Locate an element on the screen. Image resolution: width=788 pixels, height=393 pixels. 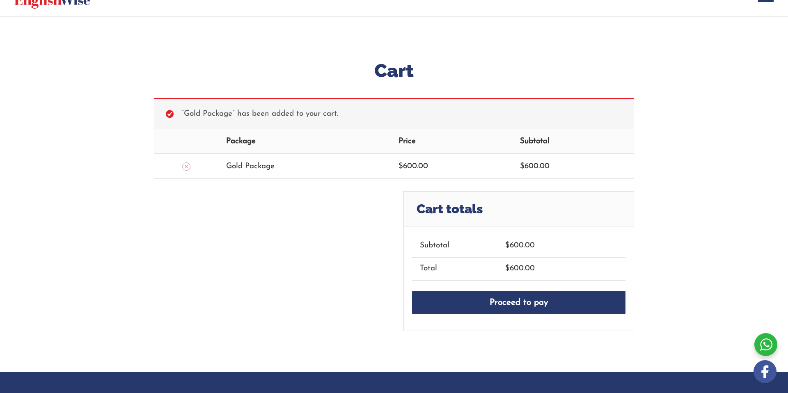
a: Proceed to pay is located at coordinates (519, 303).